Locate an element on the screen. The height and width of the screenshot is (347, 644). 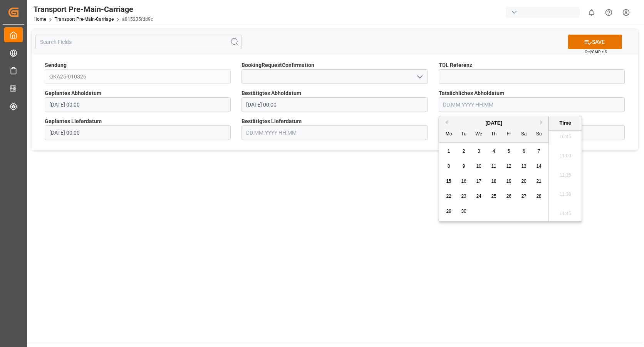
div: Choose Thursday, September 11th, 2025 is located at coordinates (494, 166).